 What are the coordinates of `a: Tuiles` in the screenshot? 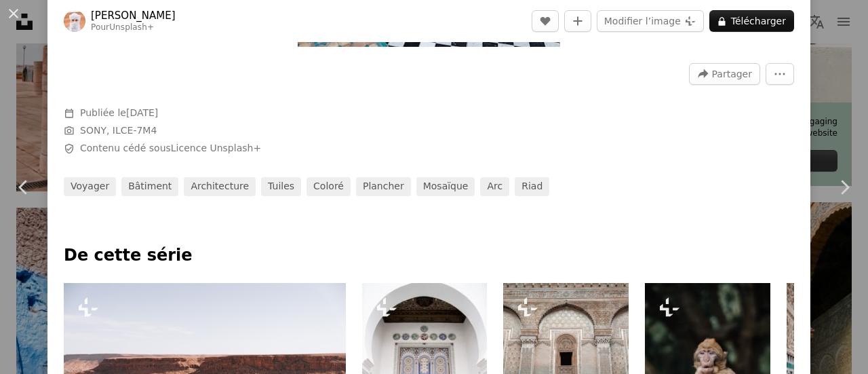 It's located at (281, 187).